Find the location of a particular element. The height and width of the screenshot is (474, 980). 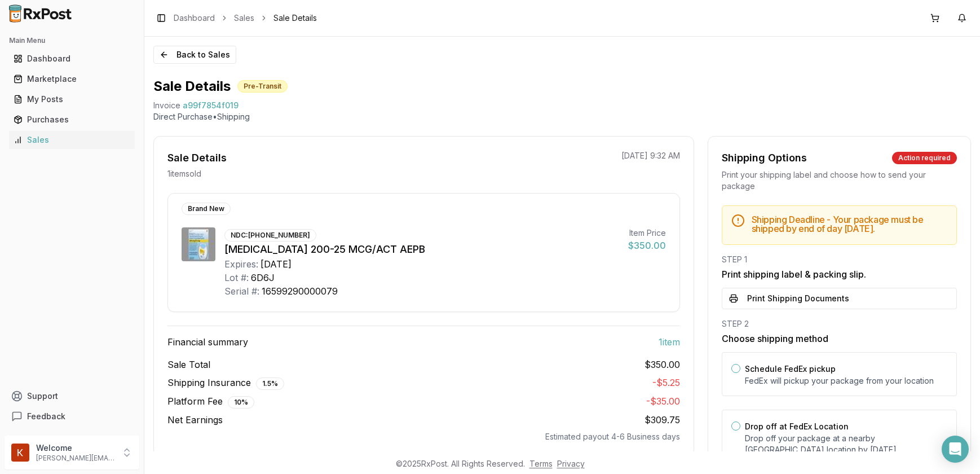

h2: Main Menu is located at coordinates (71, 40).